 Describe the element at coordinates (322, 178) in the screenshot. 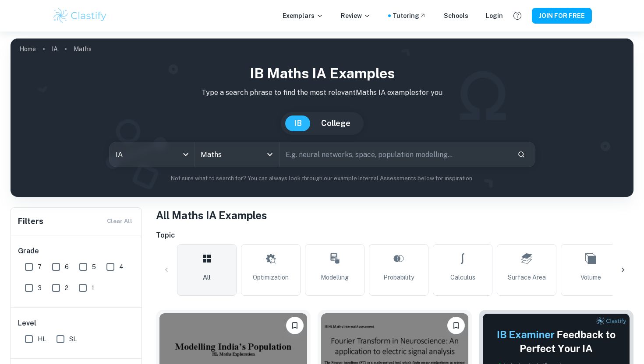

I see `p: Not sure what to search for? You can always look through our example Internal Assessments below f...` at that location.